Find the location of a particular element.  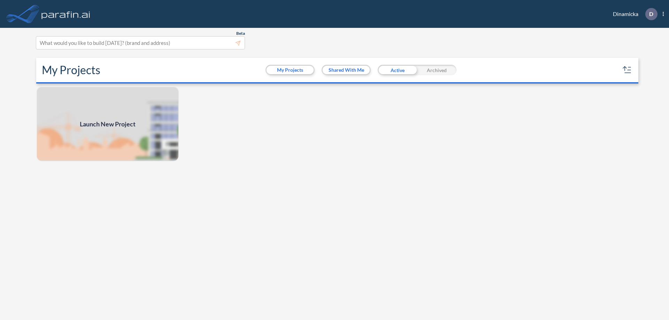

span: Launch New Project is located at coordinates (108, 124).